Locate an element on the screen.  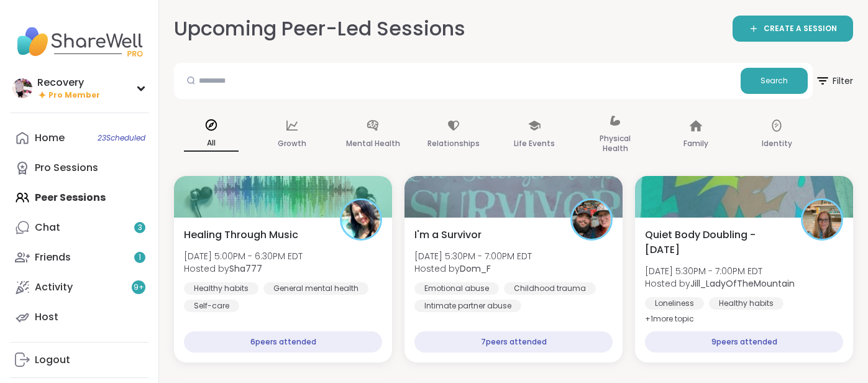
span: 1 is located at coordinates (140, 257).